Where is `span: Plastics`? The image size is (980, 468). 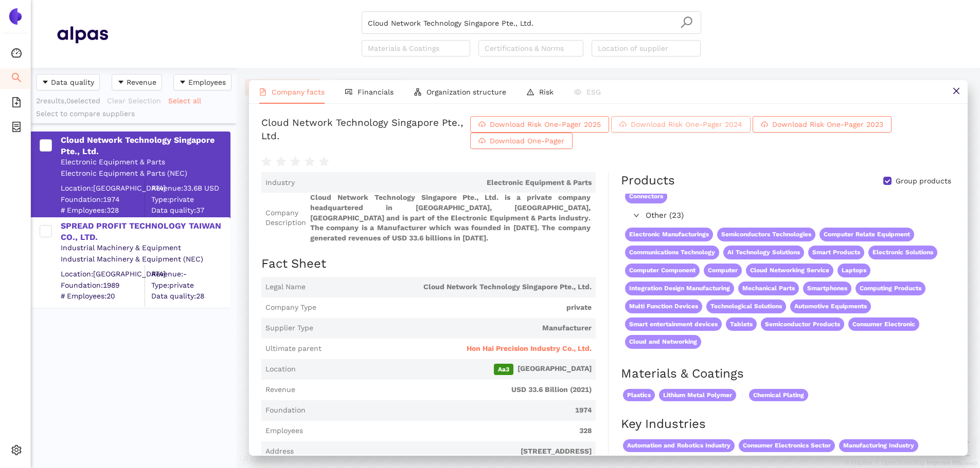 span: Plastics is located at coordinates (639, 396).